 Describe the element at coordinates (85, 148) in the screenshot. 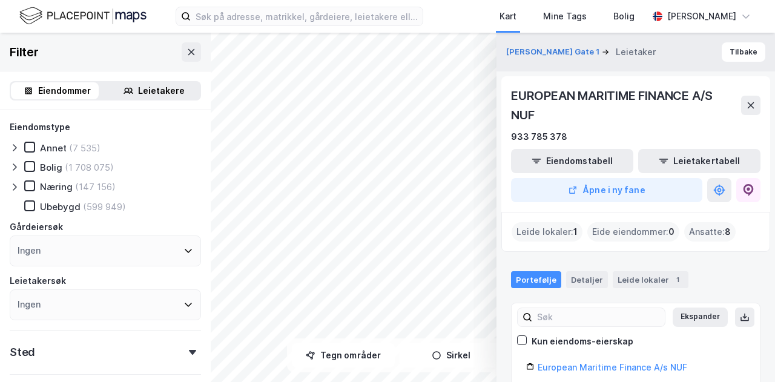

I see `div: (7 535)` at that location.